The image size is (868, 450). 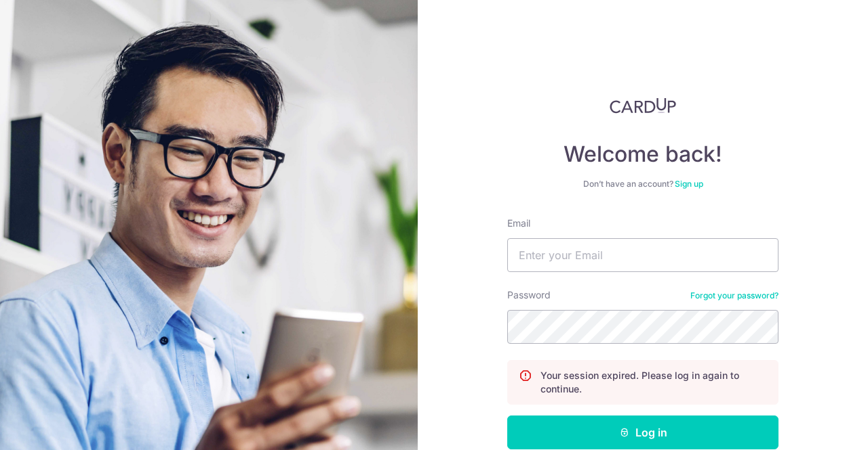 What do you see at coordinates (643, 255) in the screenshot?
I see `input: Enter your Email` at bounding box center [643, 255].